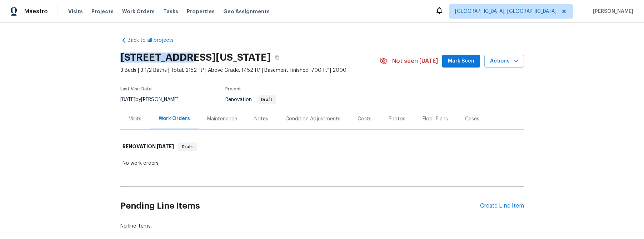 The height and width of the screenshot is (239, 644). I want to click on span: Last Visit Date, so click(136, 89).